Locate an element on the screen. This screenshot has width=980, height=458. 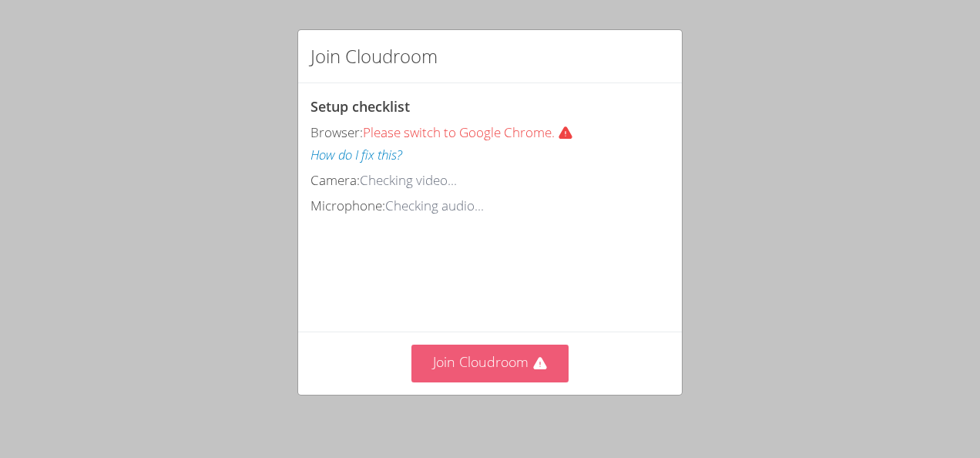
span: Browser: is located at coordinates (337, 132).